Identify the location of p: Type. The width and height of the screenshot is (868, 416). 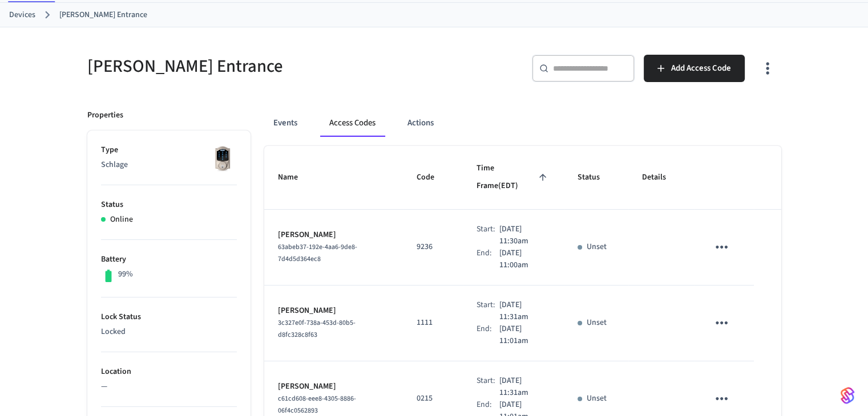
(169, 150).